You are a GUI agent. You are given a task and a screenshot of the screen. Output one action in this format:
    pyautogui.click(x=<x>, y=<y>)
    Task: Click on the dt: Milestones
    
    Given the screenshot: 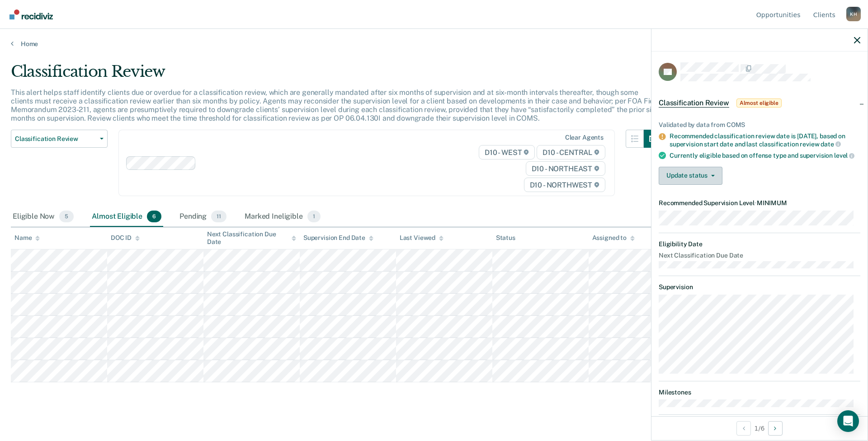 What is the action you would take?
    pyautogui.click(x=760, y=392)
    